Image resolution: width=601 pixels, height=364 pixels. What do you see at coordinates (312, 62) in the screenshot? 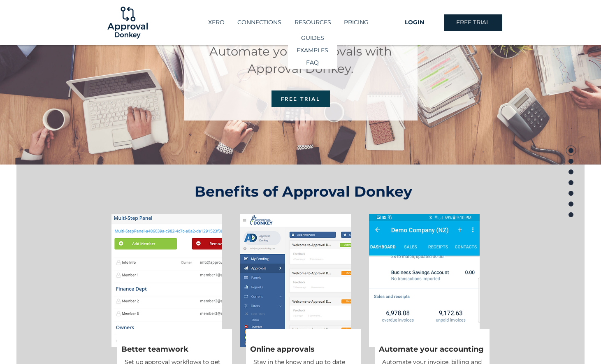
I see `p: FAQ` at bounding box center [312, 62].